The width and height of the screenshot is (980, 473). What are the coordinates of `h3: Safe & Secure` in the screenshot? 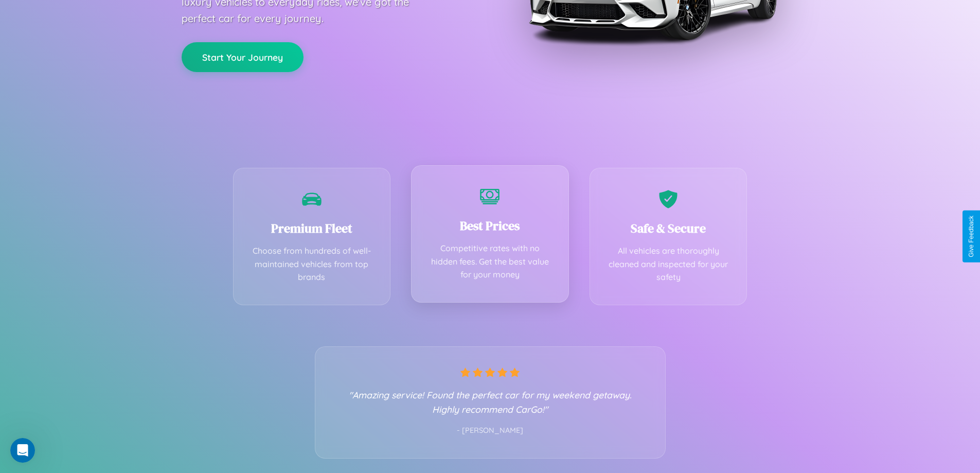 It's located at (668, 228).